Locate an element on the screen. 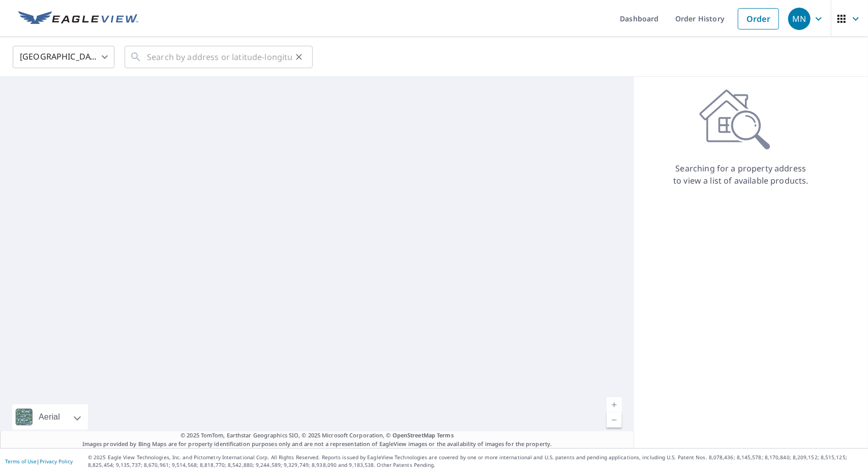 Image resolution: width=868 pixels, height=474 pixels. a: Terms of Use is located at coordinates (21, 461).